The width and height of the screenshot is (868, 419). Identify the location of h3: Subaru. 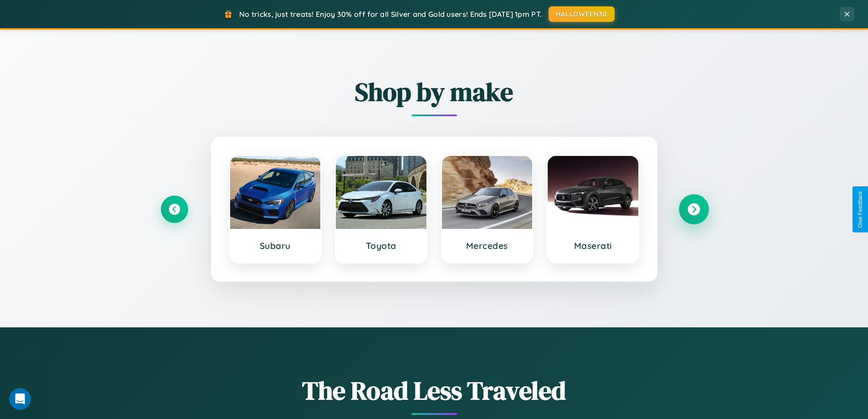
(276, 246).